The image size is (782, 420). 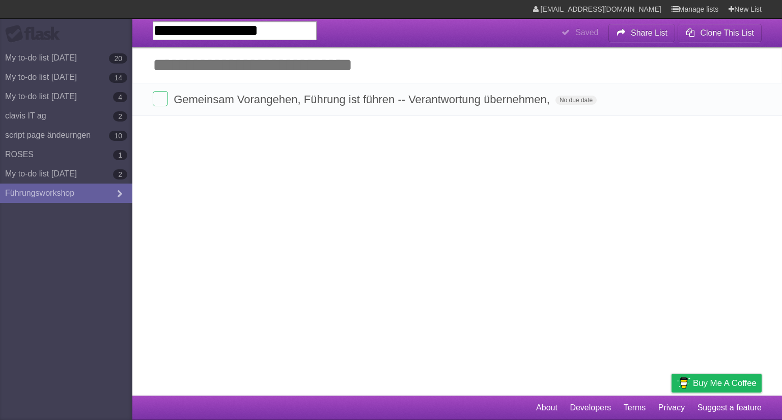 I want to click on b: Share List, so click(x=649, y=33).